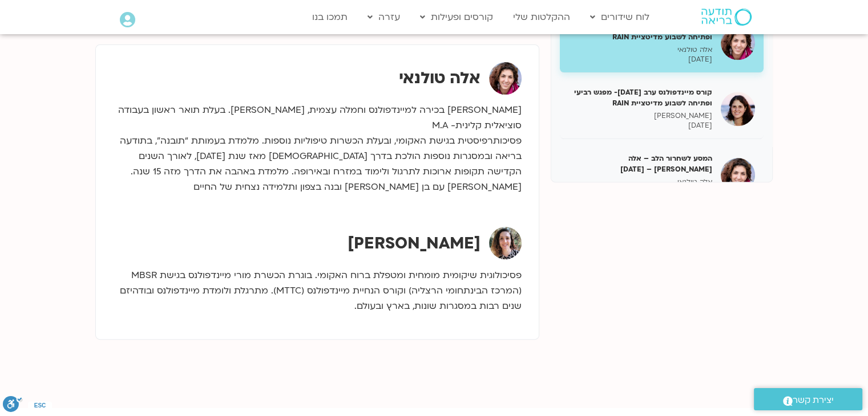 The height and width of the screenshot is (416, 868). Describe the element at coordinates (505, 78) in the screenshot. I see `img: אלה טולנאי` at that location.